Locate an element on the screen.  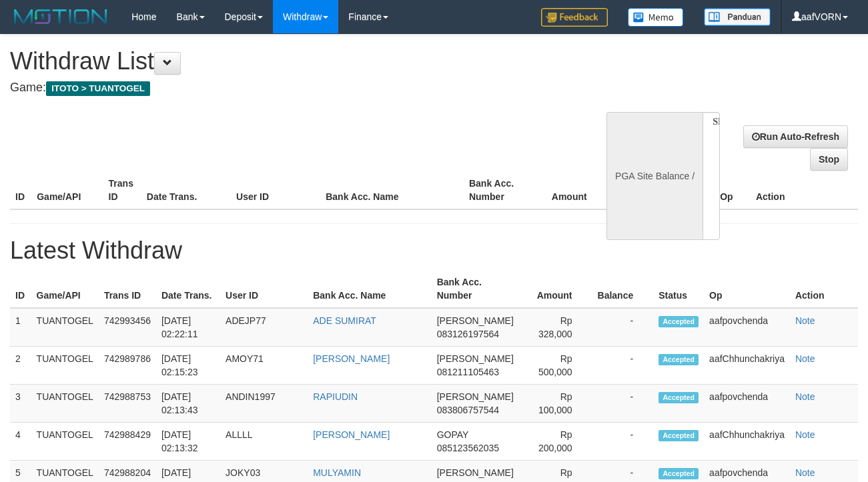
td: AMOY71 is located at coordinates (264, 366).